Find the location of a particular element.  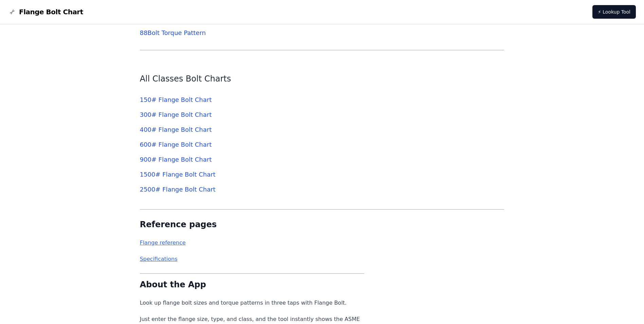

h2: Reference pages is located at coordinates (252, 224).